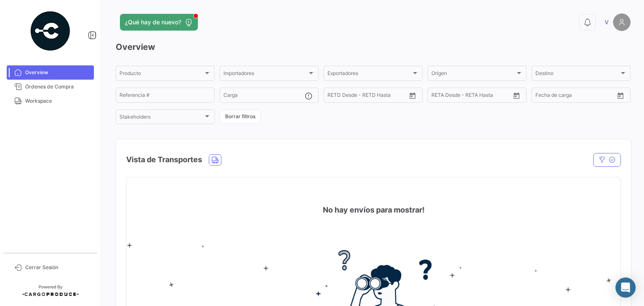  I want to click on h4: Vista de Transportes, so click(164, 160).